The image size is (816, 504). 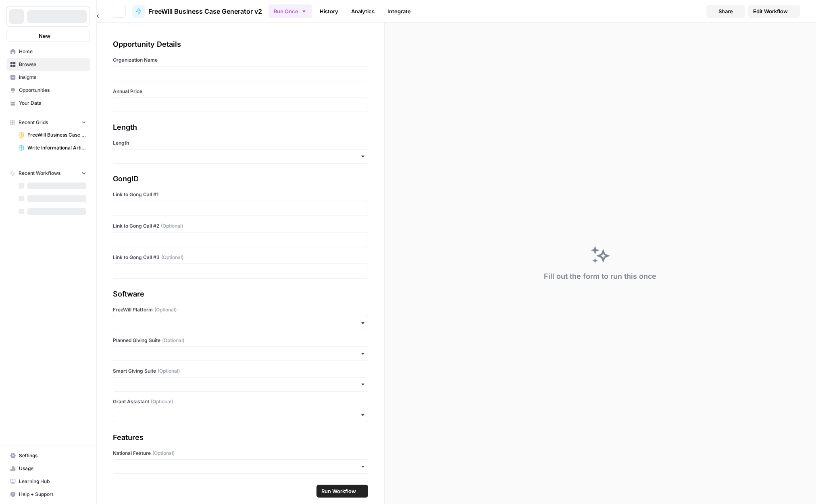 What do you see at coordinates (205, 11) in the screenshot?
I see `span: FreeWill Business Case Generator v2` at bounding box center [205, 11].